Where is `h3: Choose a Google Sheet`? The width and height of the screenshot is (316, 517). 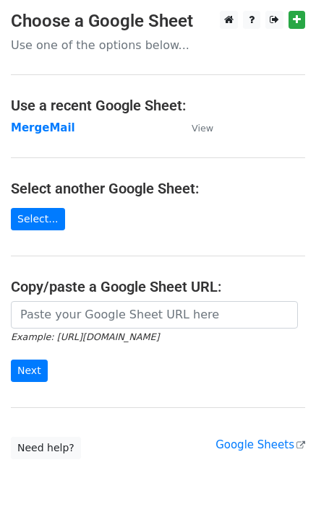
h3: Choose a Google Sheet is located at coordinates (157, 21).